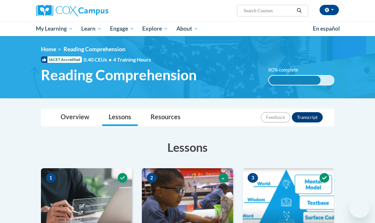 The height and width of the screenshot is (223, 375). Describe the element at coordinates (269, 11) in the screenshot. I see `input: Search Courses` at that location.